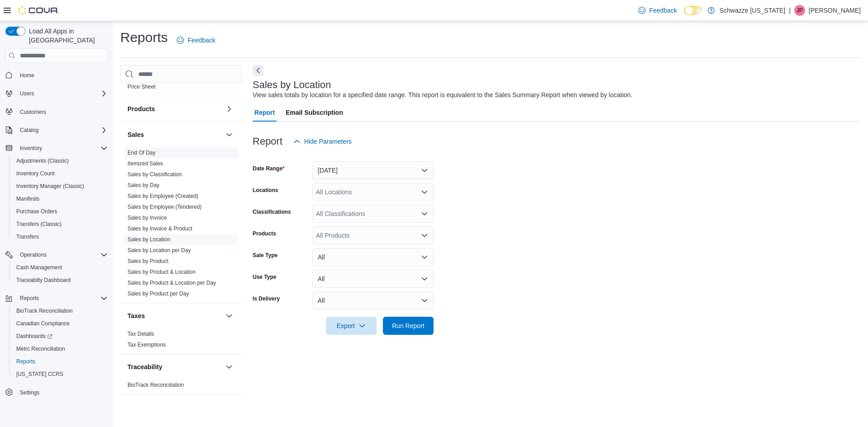 Image resolution: width=868 pixels, height=427 pixels. What do you see at coordinates (292, 85) in the screenshot?
I see `h3: Sales by Location` at bounding box center [292, 85].